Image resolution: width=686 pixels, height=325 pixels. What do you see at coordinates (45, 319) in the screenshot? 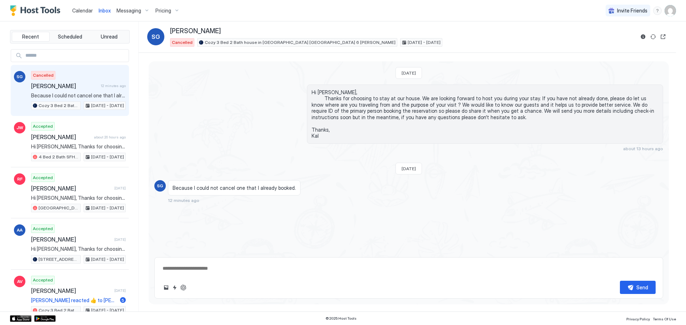
I see `a: Google Play Store` at bounding box center [45, 319].